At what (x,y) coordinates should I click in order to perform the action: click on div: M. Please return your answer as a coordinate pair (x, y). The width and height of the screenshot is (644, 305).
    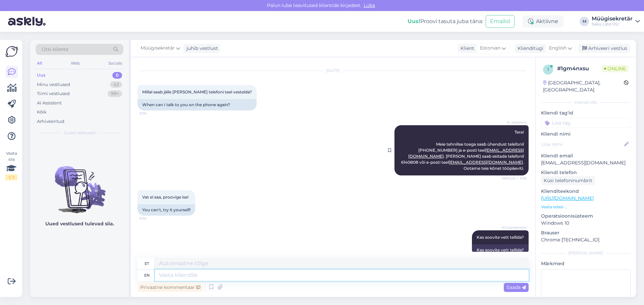
    Looking at the image, I should click on (585, 22).